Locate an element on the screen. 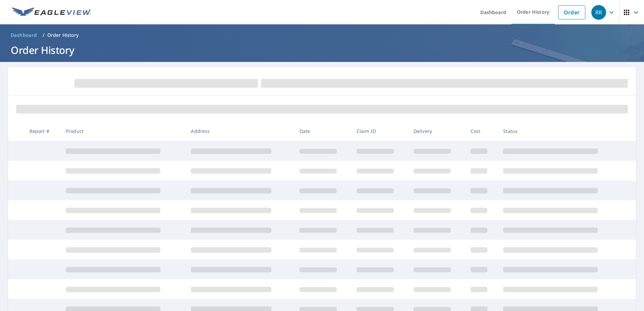 This screenshot has height=311, width=644. th: Cost is located at coordinates (482, 131).